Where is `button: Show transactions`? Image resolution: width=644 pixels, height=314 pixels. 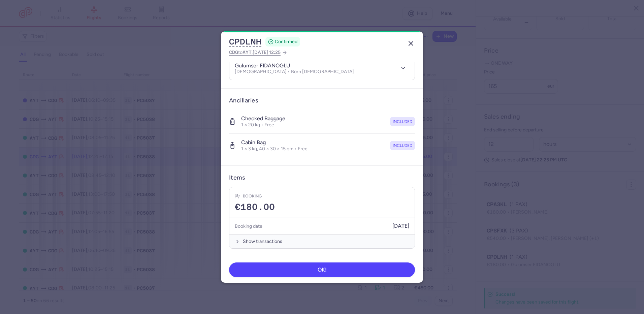 button: Show transactions is located at coordinates (322, 242).